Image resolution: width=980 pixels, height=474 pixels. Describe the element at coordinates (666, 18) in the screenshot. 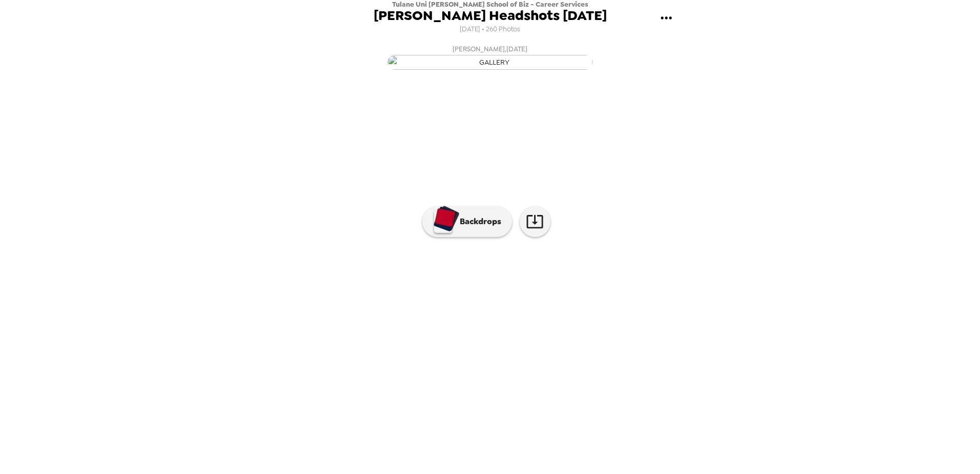

I see `button: gallery menu` at that location.